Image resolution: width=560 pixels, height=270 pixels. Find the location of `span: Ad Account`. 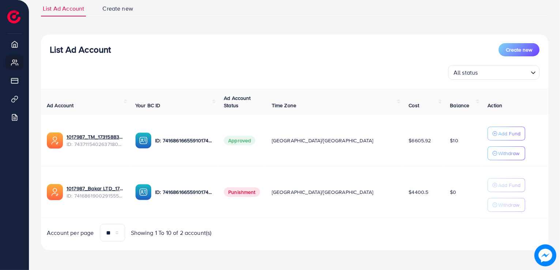

span: Ad Account is located at coordinates (60, 105).